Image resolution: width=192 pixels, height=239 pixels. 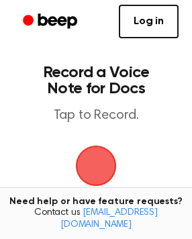 What do you see at coordinates (96, 166) in the screenshot?
I see `img: Beep Logo` at bounding box center [96, 166].